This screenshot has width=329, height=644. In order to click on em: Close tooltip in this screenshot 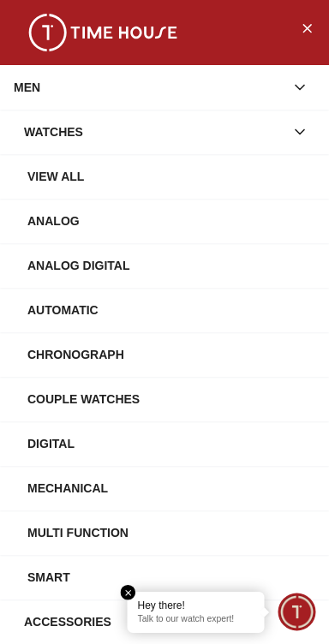, I will do `click(129, 593)`.